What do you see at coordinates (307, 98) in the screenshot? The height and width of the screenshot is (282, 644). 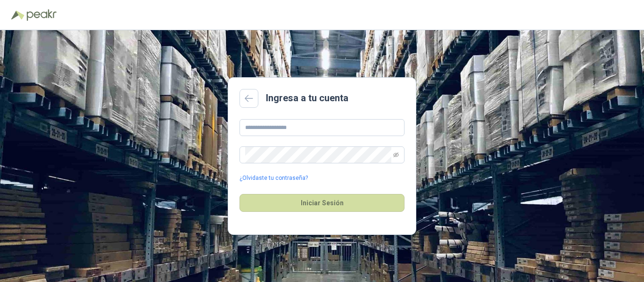 I see `h2: Ingresa a tu cuenta` at bounding box center [307, 98].